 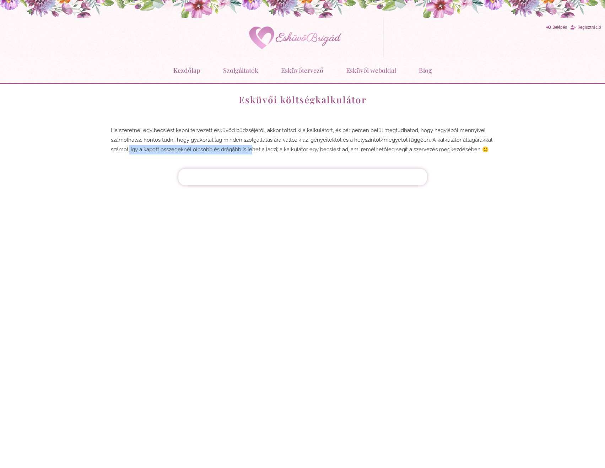 I want to click on a: Esküvőtervező, so click(x=302, y=70).